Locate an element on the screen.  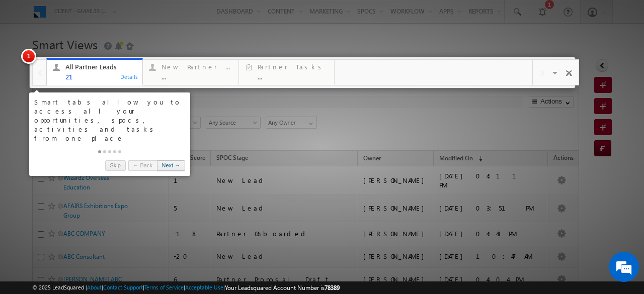
div: New Partner Leads is located at coordinates (197, 67).